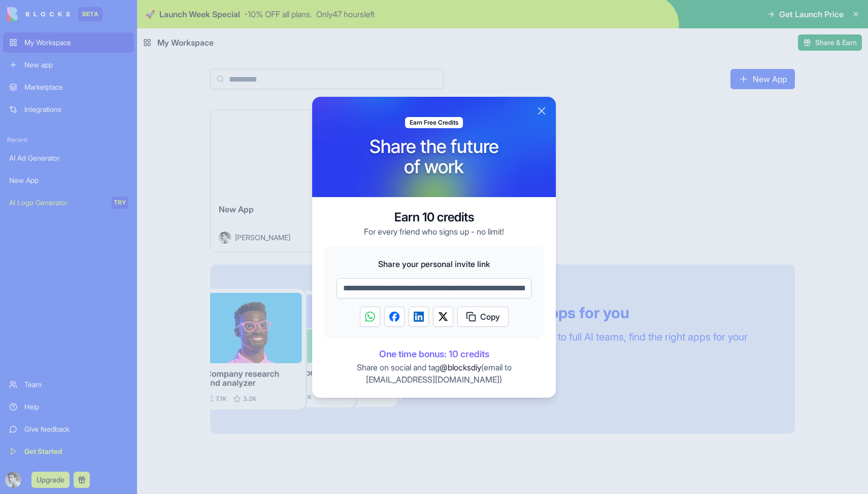 This screenshot has width=868, height=494. What do you see at coordinates (434, 218) in the screenshot?
I see `h3: Earn 10 credits` at bounding box center [434, 218].